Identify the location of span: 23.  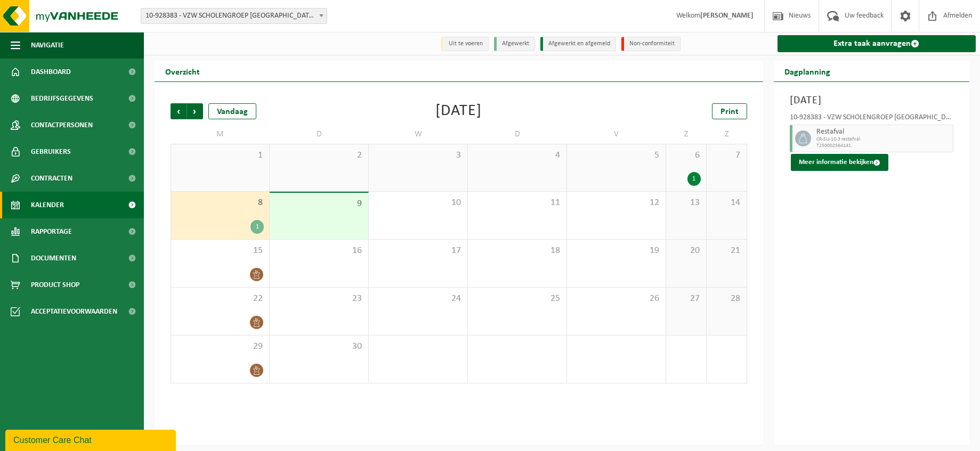
(318, 299).